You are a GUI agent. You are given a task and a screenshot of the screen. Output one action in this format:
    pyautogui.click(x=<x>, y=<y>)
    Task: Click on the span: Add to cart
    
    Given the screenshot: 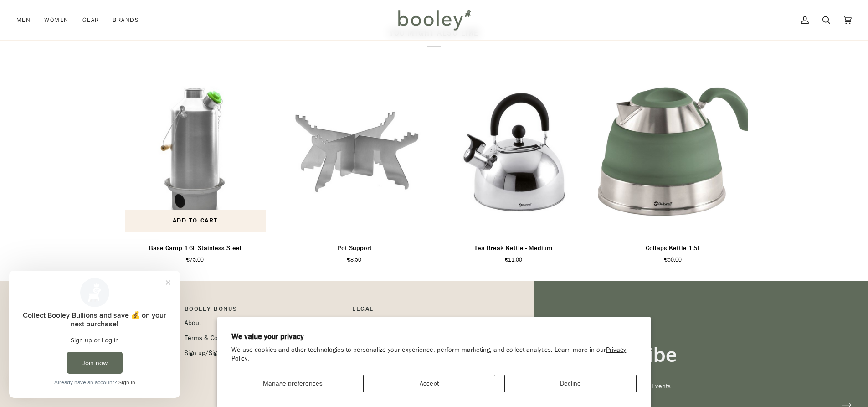 What is the action you would take?
    pyautogui.click(x=195, y=220)
    